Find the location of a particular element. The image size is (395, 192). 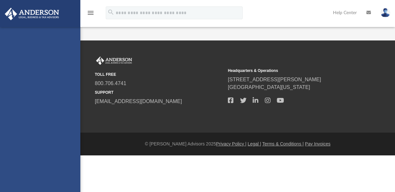

a: Legal | is located at coordinates (255, 144).